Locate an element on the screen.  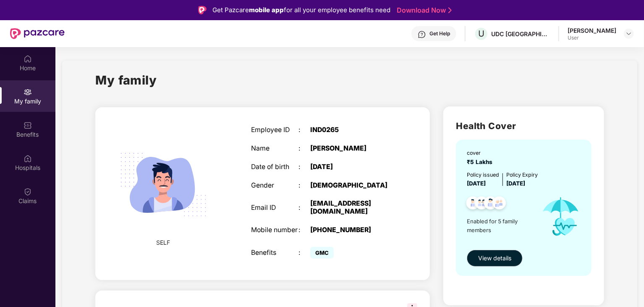
strong: mobile app is located at coordinates (266, 10).